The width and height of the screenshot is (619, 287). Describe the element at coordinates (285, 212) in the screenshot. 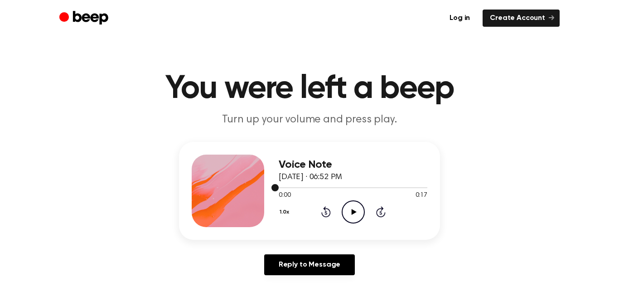

I see `button: 1.0x` at that location.